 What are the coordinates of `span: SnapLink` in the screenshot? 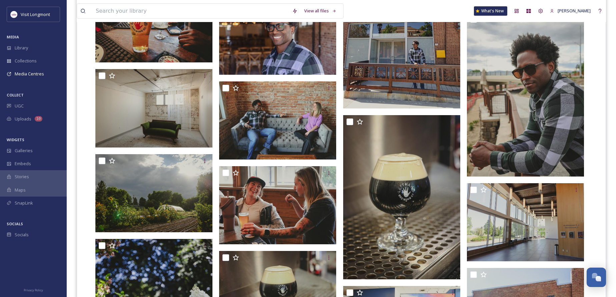 It's located at (24, 203).